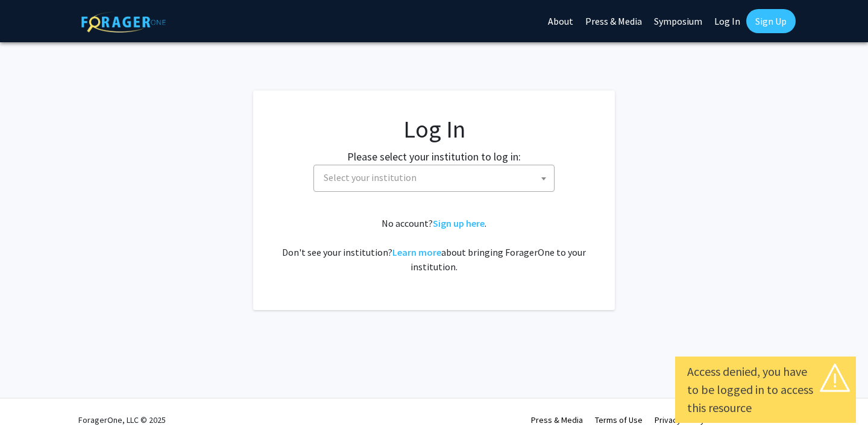  I want to click on div: Access denied, you have to be logged in to access this resource, so click(766, 389).